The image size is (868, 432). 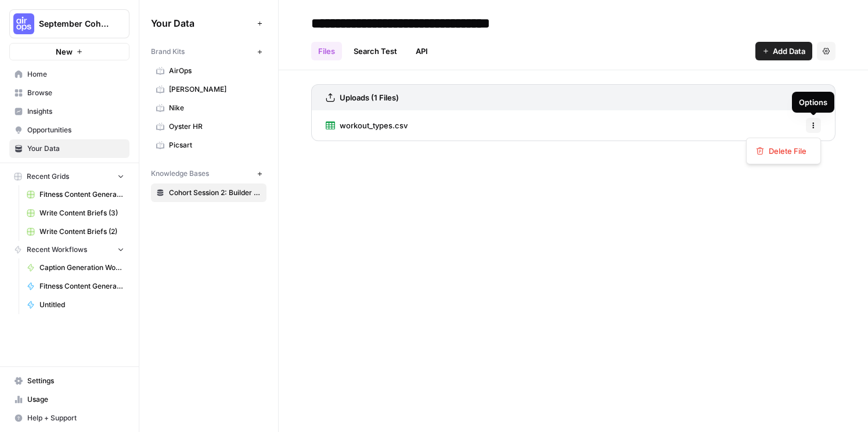 What do you see at coordinates (76, 305) in the screenshot?
I see `a: Untitled` at bounding box center [76, 305].